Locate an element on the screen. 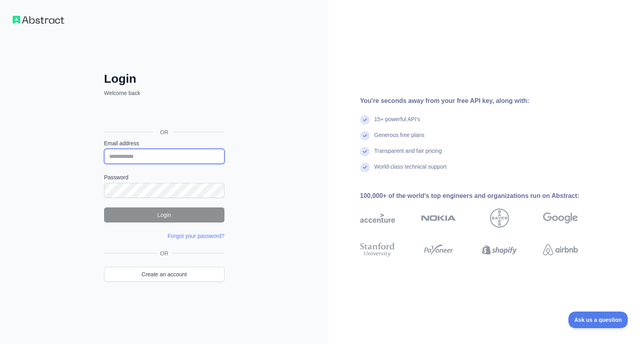 The width and height of the screenshot is (644, 344). label: Password is located at coordinates (165, 177).